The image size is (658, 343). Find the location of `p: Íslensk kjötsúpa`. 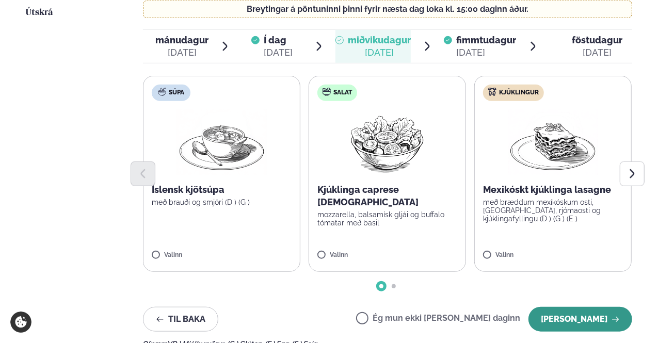

p: Íslensk kjötsúpa is located at coordinates (221, 190).